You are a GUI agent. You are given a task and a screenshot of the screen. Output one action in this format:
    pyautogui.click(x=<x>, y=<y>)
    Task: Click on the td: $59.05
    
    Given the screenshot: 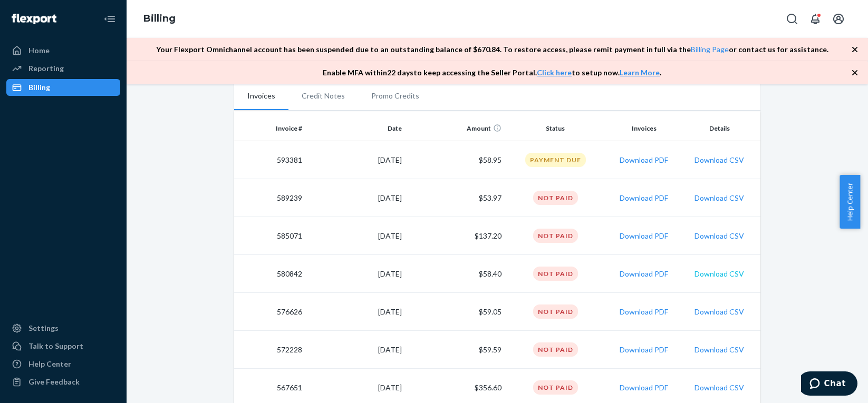 What is the action you would take?
    pyautogui.click(x=456, y=312)
    